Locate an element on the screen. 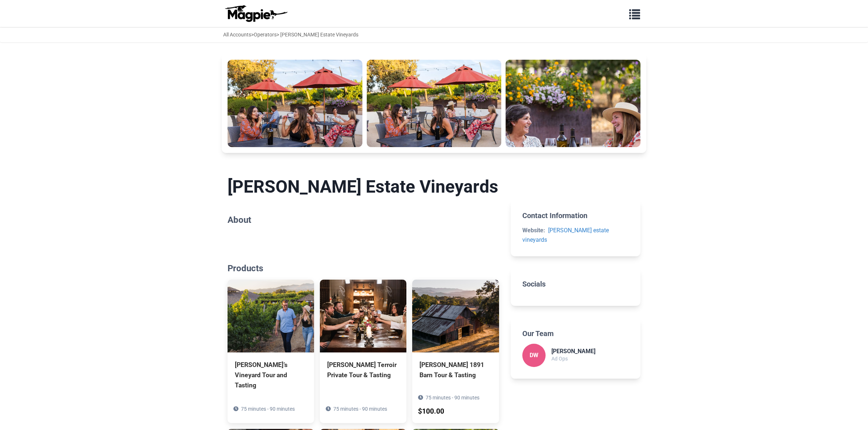 The width and height of the screenshot is (868, 430). p: Ad Ops is located at coordinates (573, 358).